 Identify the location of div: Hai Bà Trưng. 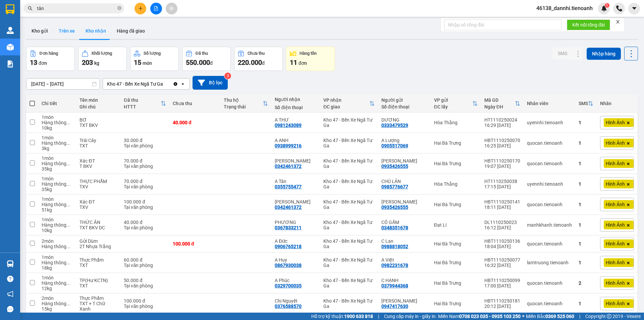
(456, 143).